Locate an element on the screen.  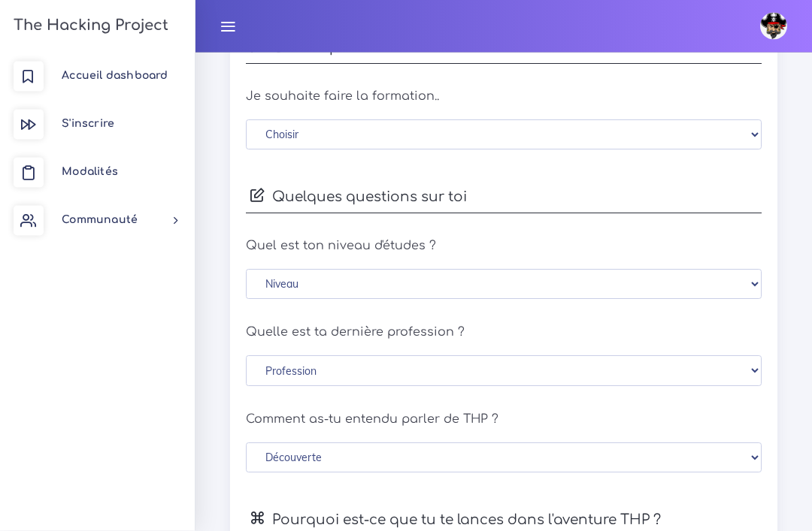
span: Modalités is located at coordinates (90, 172).